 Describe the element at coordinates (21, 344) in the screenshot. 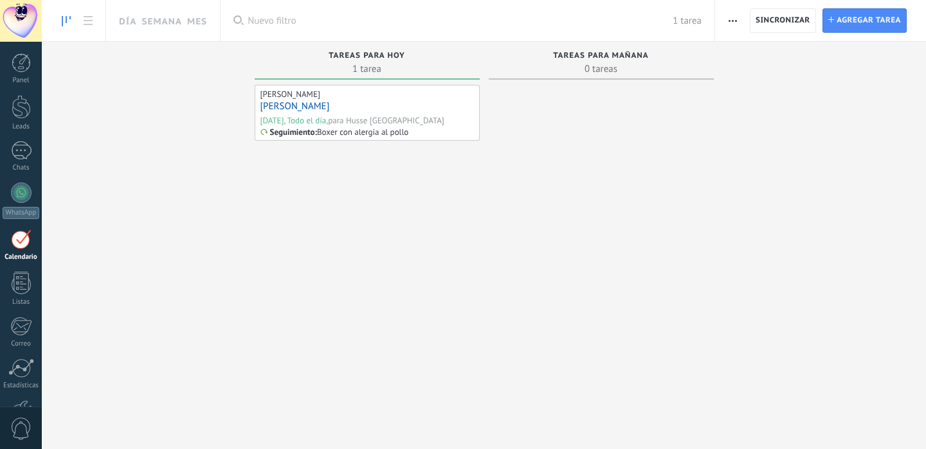

I see `div: Correo` at that location.